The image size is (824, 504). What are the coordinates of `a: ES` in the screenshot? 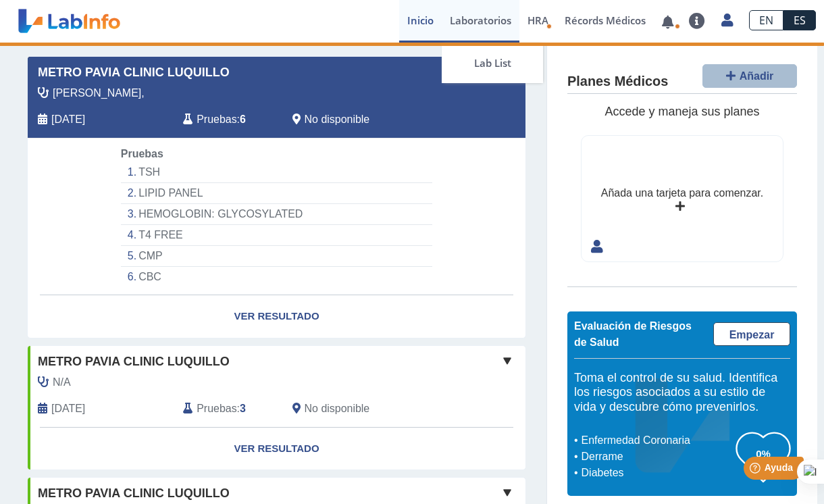 It's located at (800, 20).